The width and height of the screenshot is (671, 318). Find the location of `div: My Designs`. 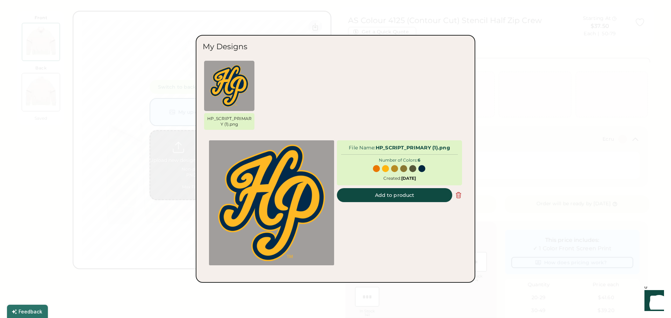

div: My Designs is located at coordinates (225, 47).